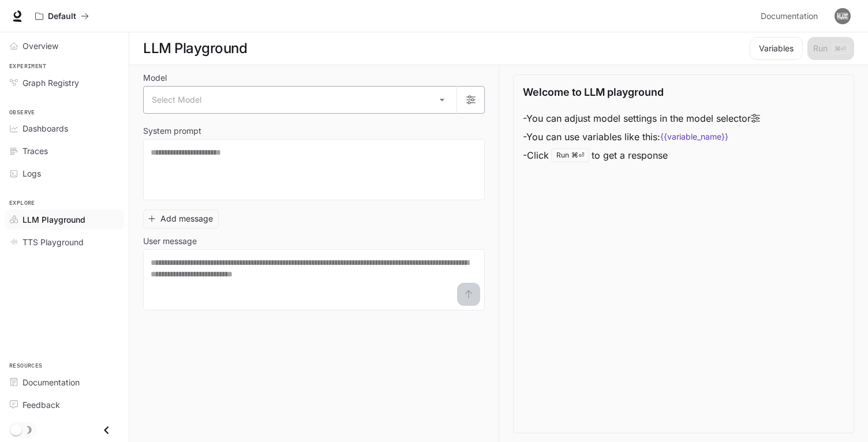  What do you see at coordinates (41, 405) in the screenshot?
I see `span: Feedback` at bounding box center [41, 405].